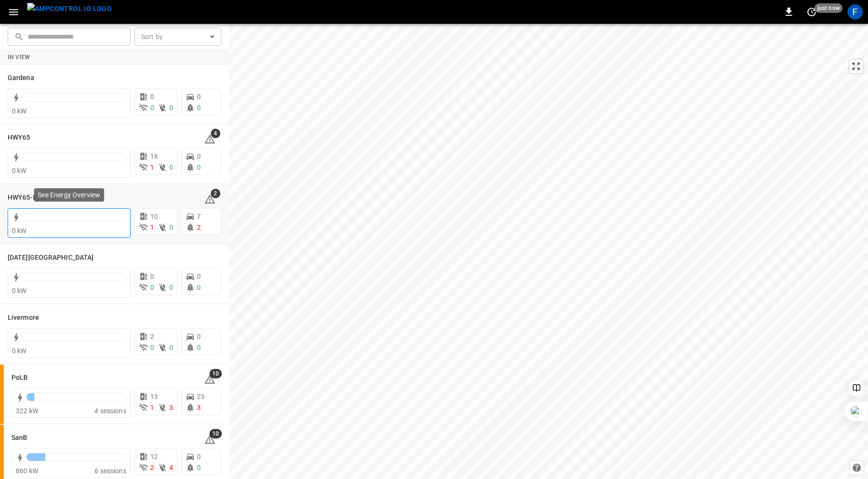 The width and height of the screenshot is (868, 479). I want to click on span: 16, so click(154, 157).